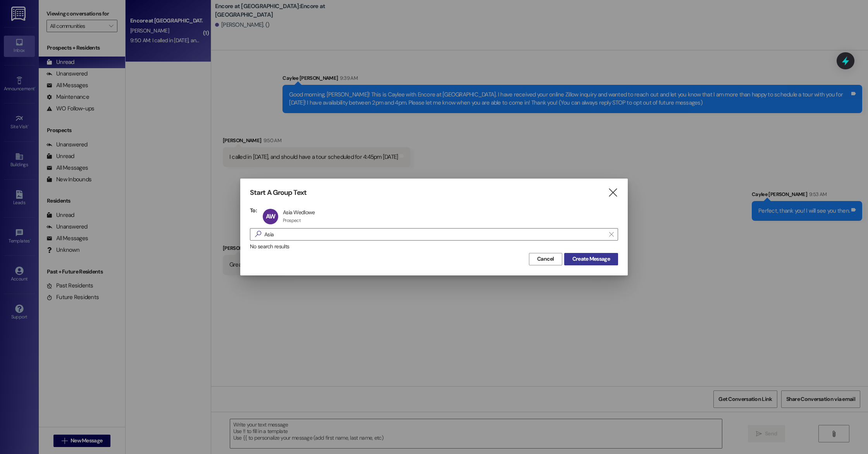 The height and width of the screenshot is (454, 868). Describe the element at coordinates (611, 234) in the screenshot. I see `button: Clear text` at that location.